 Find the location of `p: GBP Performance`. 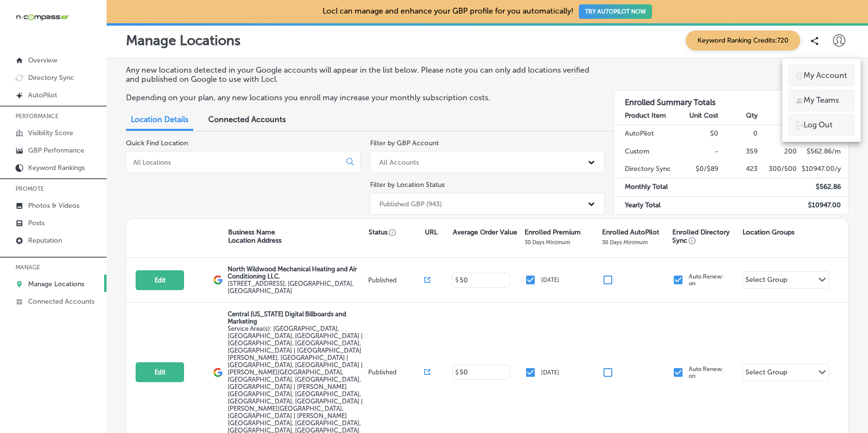

p: GBP Performance is located at coordinates (56, 150).